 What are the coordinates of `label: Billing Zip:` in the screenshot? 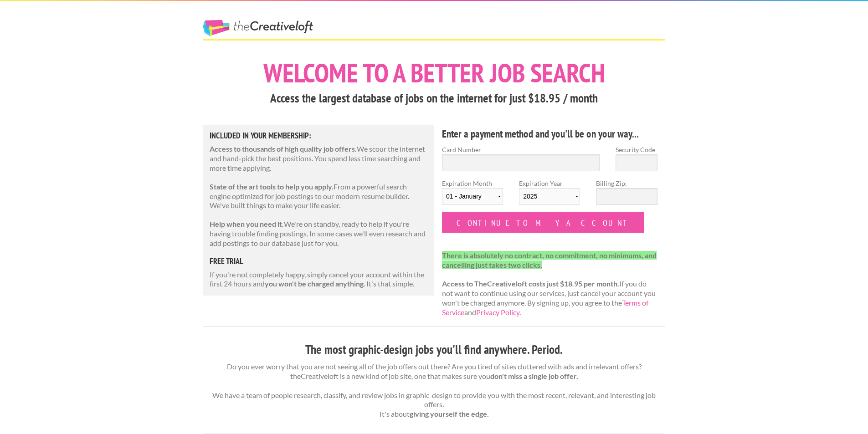 It's located at (627, 183).